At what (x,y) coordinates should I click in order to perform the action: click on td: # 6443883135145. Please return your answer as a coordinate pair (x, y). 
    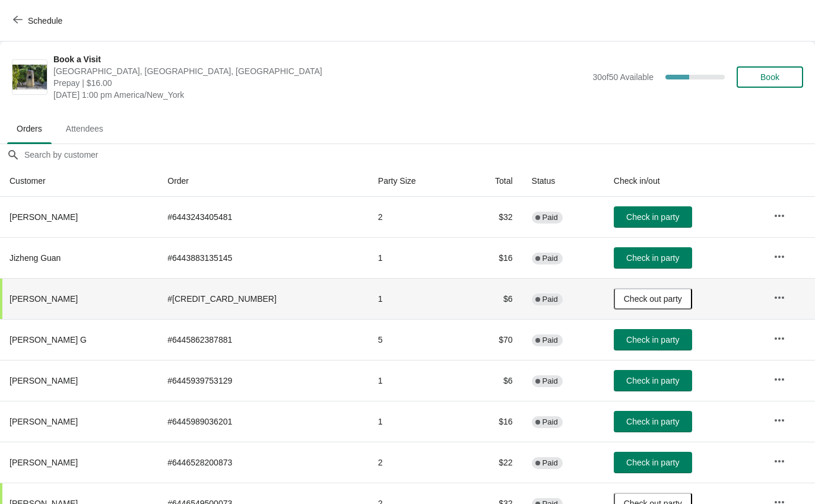
    Looking at the image, I should click on (263, 257).